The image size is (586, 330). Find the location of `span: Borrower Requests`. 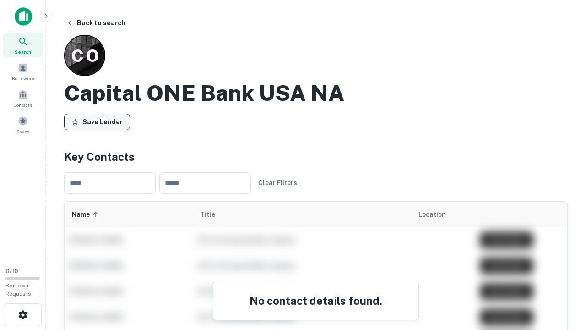

span: Borrower Requests is located at coordinates (18, 289).